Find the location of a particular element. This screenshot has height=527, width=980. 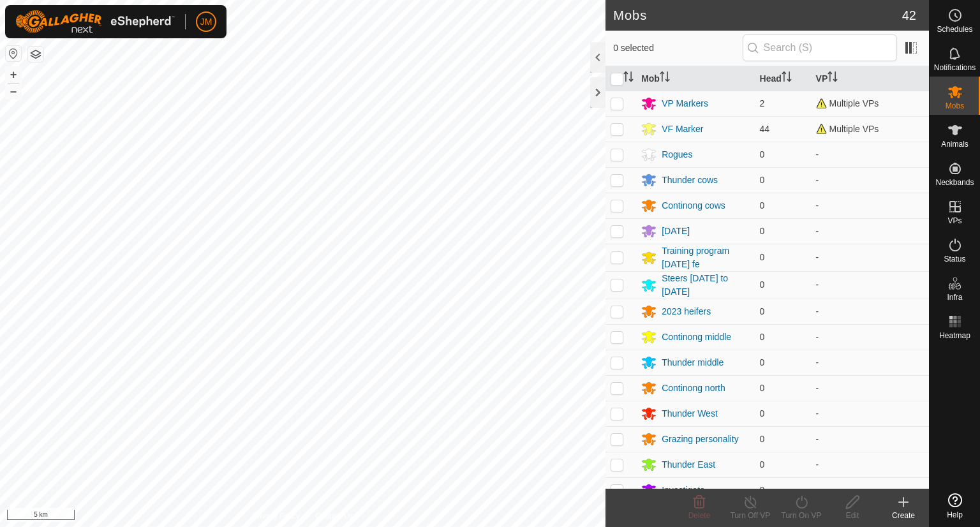

span: Status is located at coordinates (955, 259).